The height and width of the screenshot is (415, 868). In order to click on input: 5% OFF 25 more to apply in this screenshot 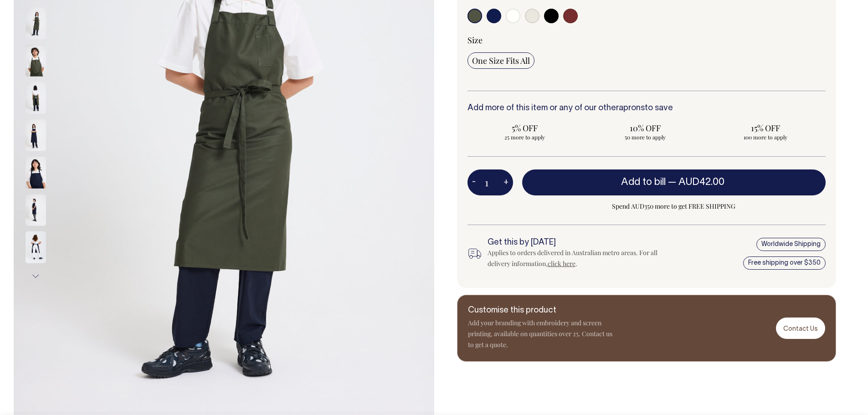, I will do `click(525, 132)`.